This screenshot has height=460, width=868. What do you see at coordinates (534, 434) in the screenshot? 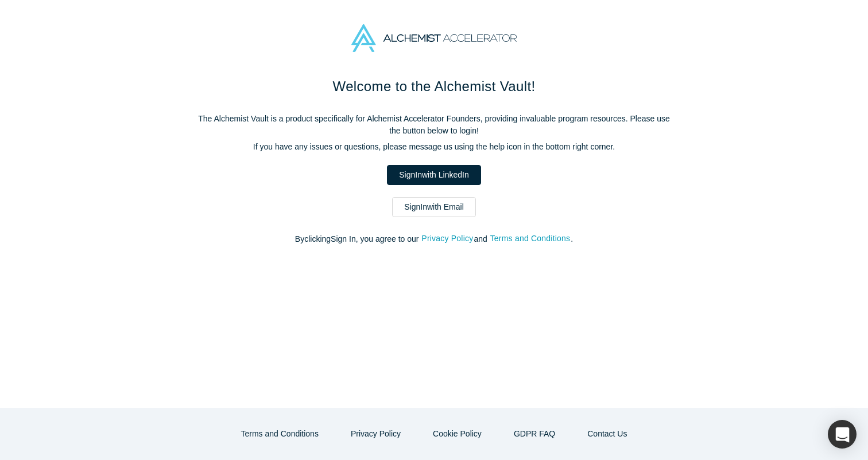
I see `a: GDPR FAQ` at bounding box center [534, 434].